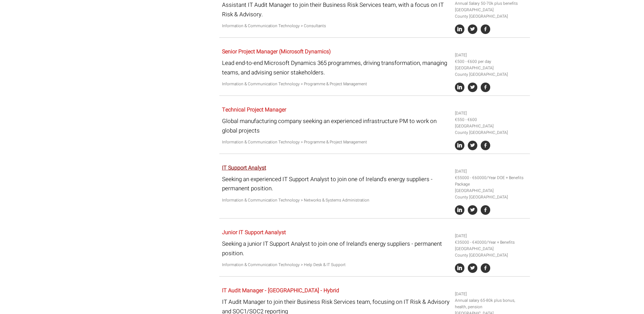 The height and width of the screenshot is (314, 644). I want to click on li: €550 - €600, so click(491, 120).